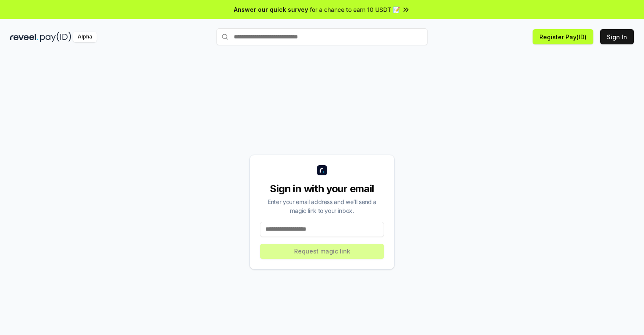 The image size is (644, 335). I want to click on span: for a chance to earn 10 USDT 📝, so click(355, 10).